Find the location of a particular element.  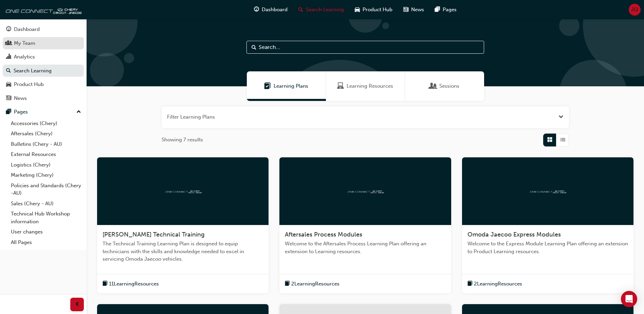

div: Product Hub is located at coordinates (29, 84).